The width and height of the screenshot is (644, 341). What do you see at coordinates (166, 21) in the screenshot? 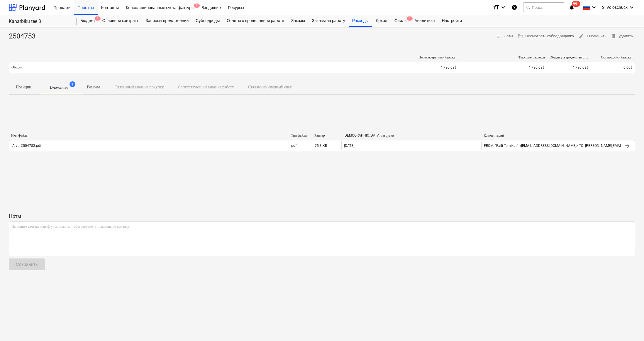
I see `div: Запросы предложений` at bounding box center [166, 21].